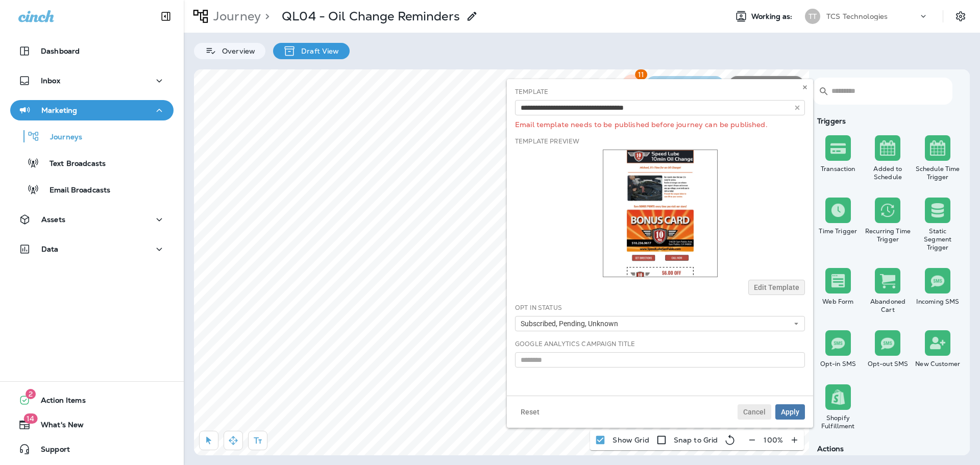  Describe the element at coordinates (838, 231) in the screenshot. I see `div: Time Trigger` at that location.